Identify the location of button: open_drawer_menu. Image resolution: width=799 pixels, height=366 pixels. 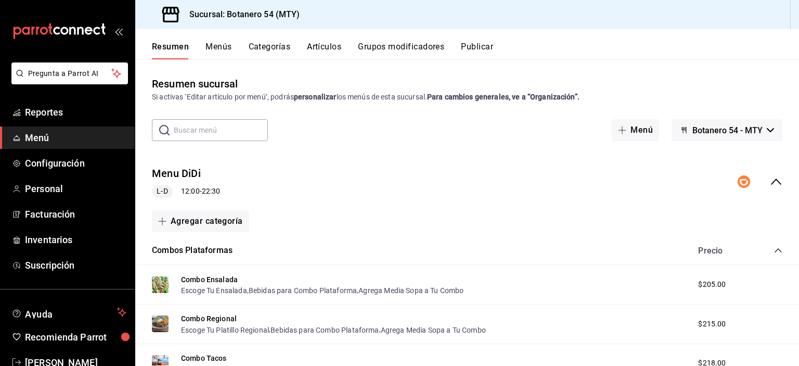
(119, 31).